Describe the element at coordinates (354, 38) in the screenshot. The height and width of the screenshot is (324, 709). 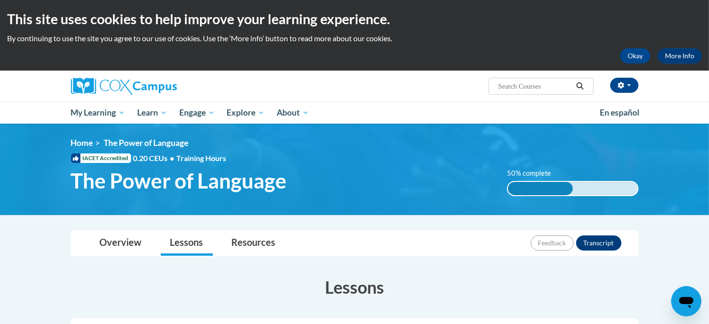
I see `p: By continuing to use the site you agree to our use of cookies. Use the ‘More info’ button to read...` at that location.